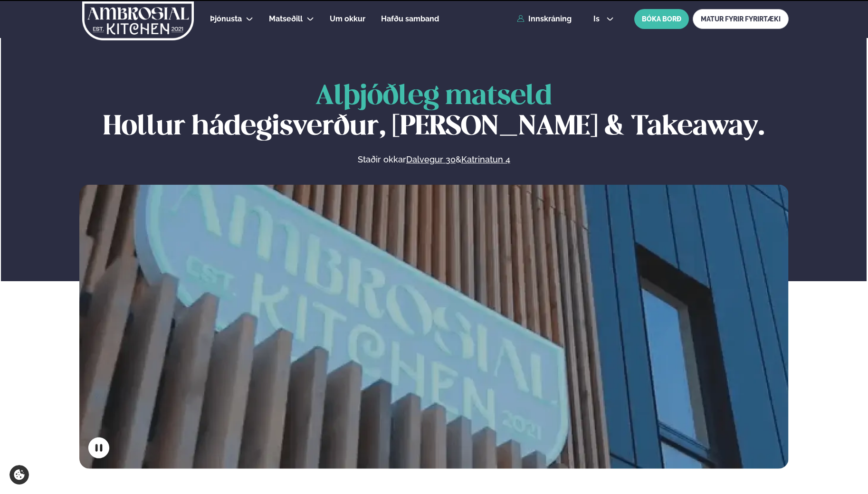  I want to click on a: Dalvegur 30, so click(431, 160).